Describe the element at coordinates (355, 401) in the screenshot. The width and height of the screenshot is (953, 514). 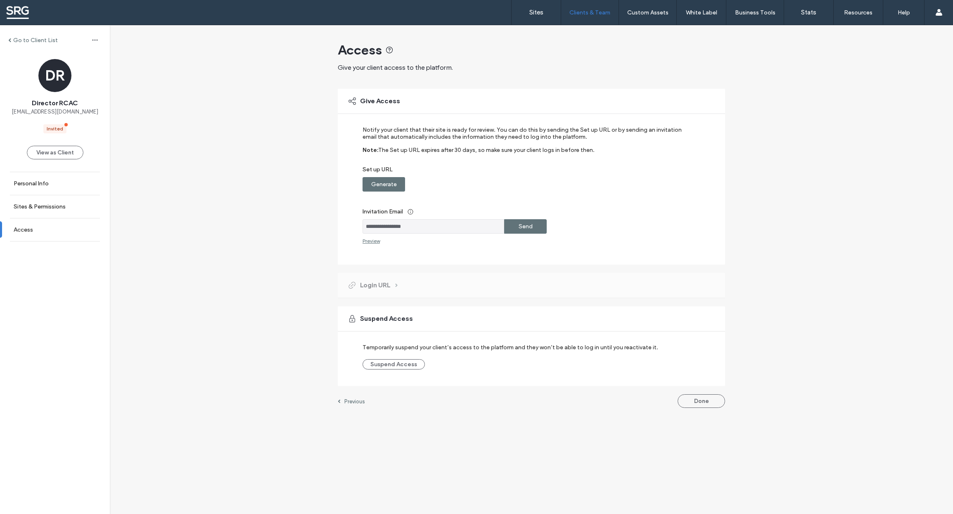
I see `label: Previous` at that location.